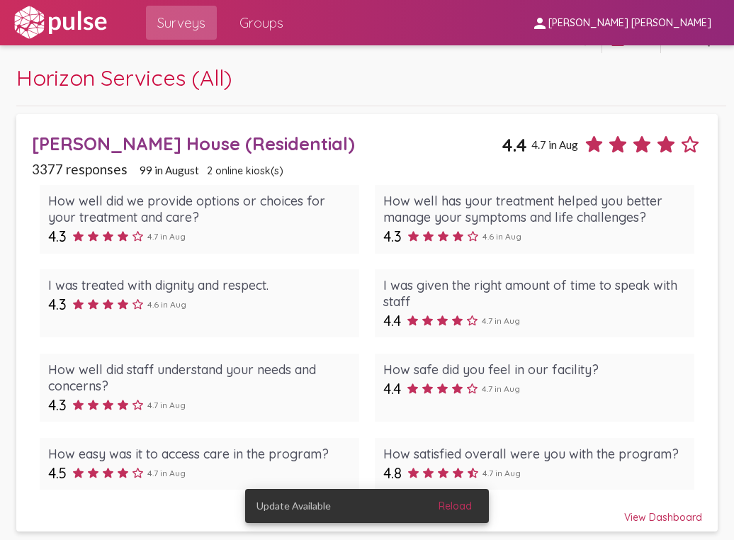 This screenshot has height=540, width=734. What do you see at coordinates (261, 23) in the screenshot?
I see `a: Groups` at bounding box center [261, 23].